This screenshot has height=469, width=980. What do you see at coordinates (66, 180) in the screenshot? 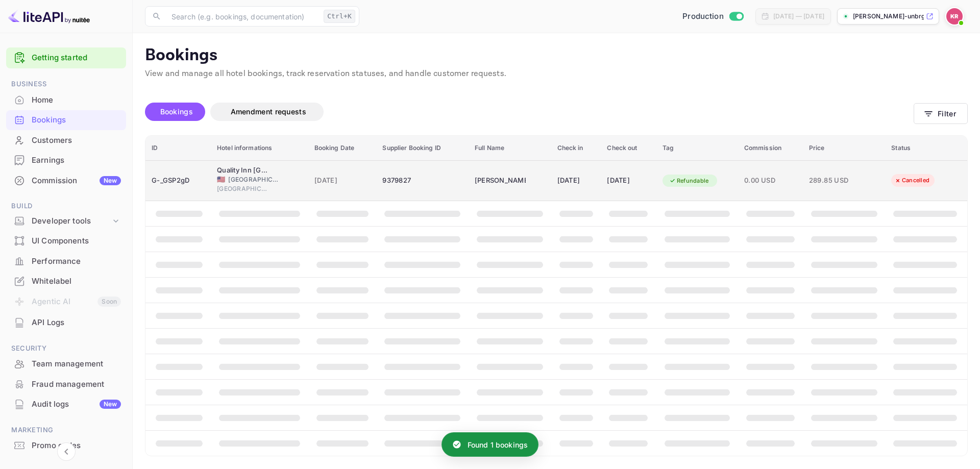
I see `a: CommissionNew` at bounding box center [66, 180].